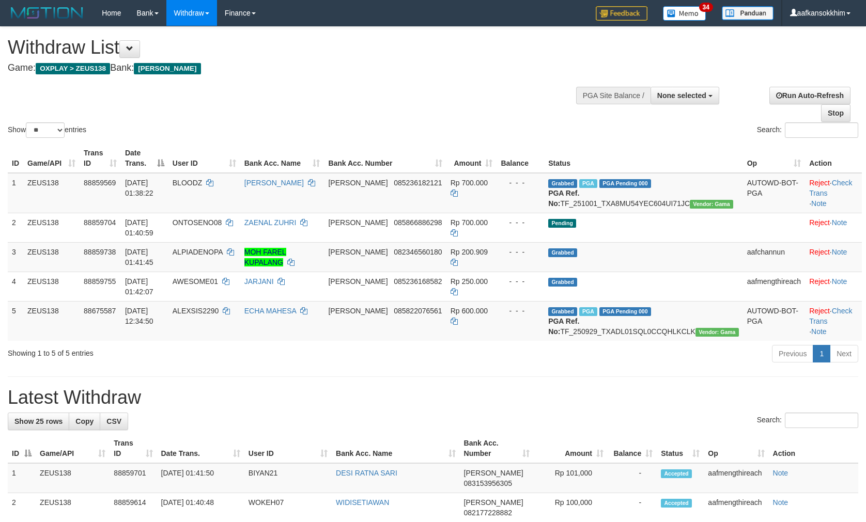  Describe the element at coordinates (562, 223) in the screenshot. I see `span: Pending` at that location.